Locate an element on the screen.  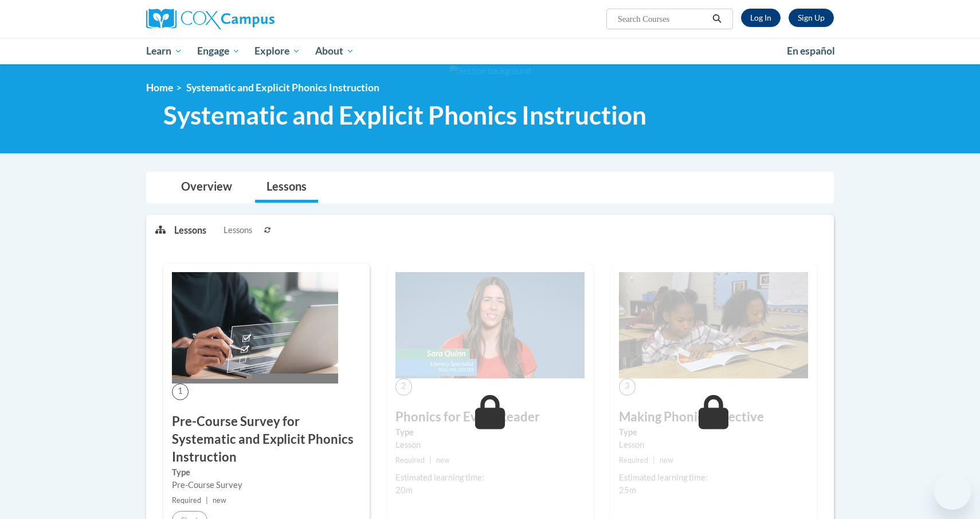
span: Learn is located at coordinates (164, 51).